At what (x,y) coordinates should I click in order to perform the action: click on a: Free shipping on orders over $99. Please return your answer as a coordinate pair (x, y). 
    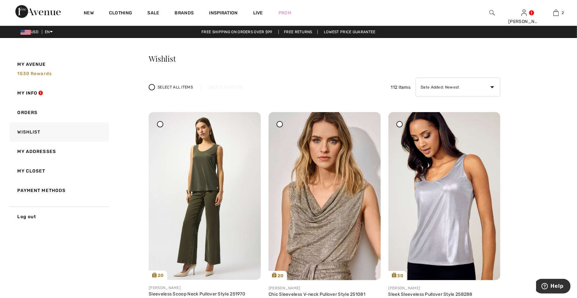
    Looking at the image, I should click on (237, 32).